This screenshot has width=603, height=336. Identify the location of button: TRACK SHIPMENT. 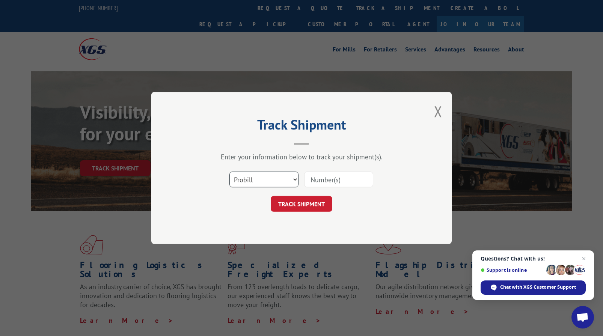
(302, 204).